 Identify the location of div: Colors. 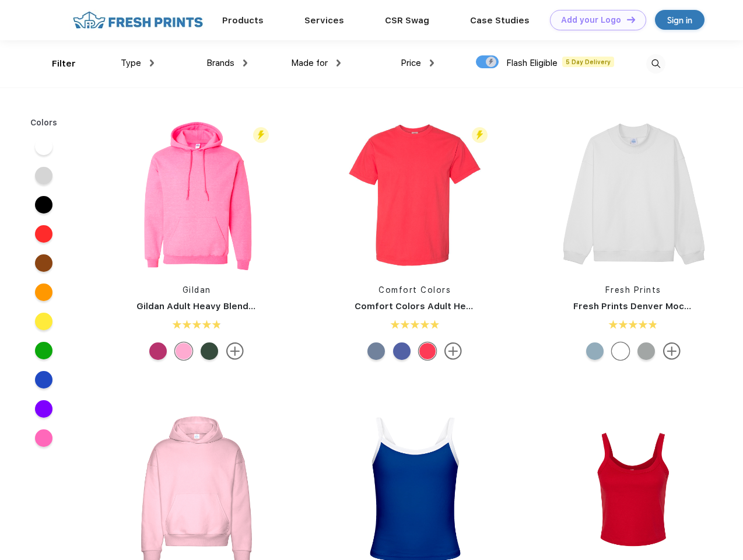
(44, 123).